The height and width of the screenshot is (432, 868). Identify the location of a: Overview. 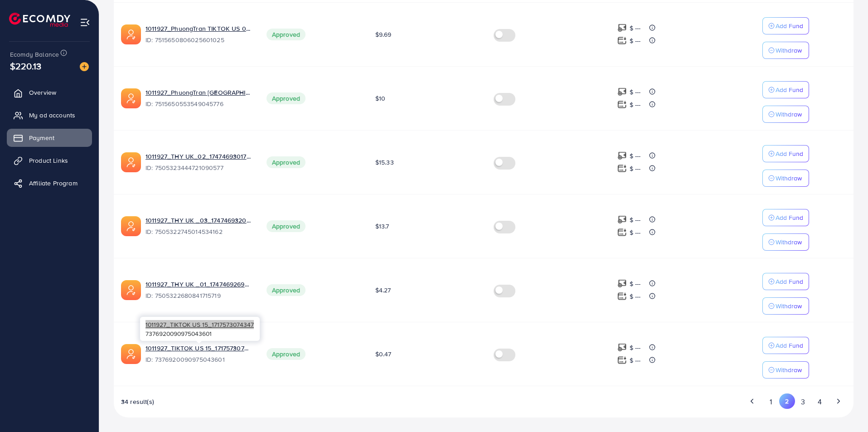
(49, 92).